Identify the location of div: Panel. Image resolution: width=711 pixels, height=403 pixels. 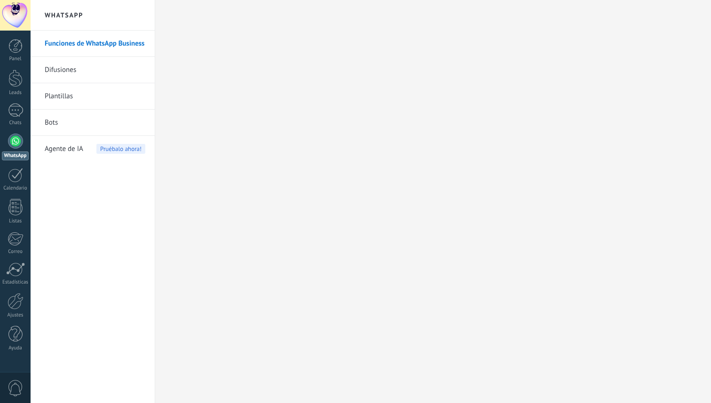
(16, 59).